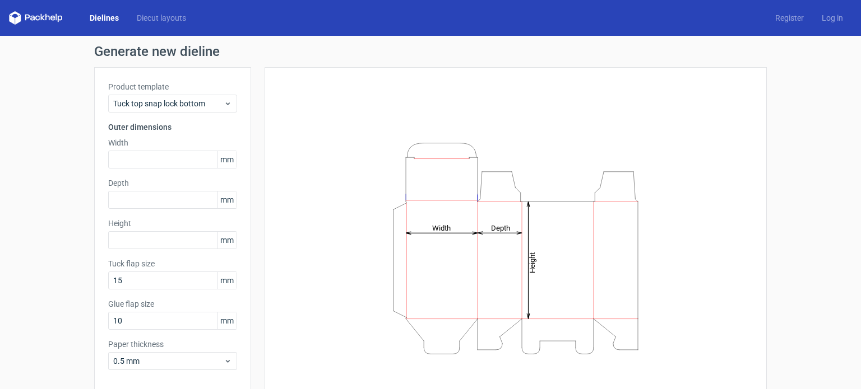  I want to click on label: Paper thickness, so click(173, 345).